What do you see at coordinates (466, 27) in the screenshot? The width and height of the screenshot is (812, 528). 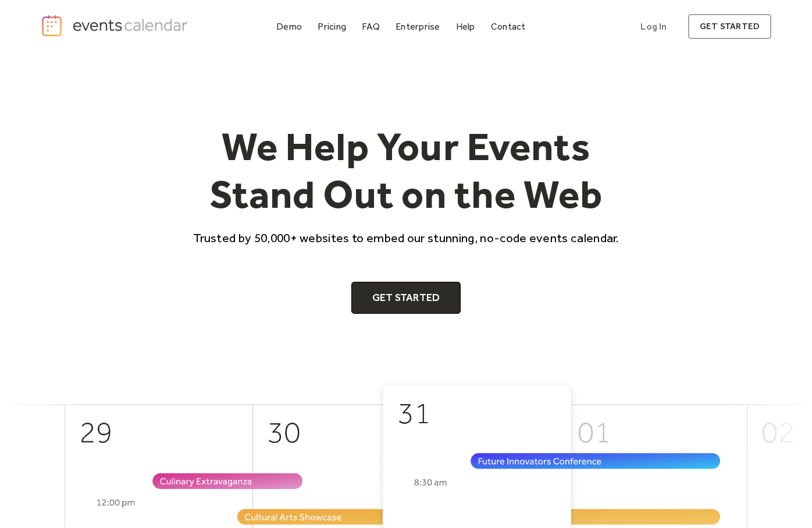 I see `div: Help` at bounding box center [466, 27].